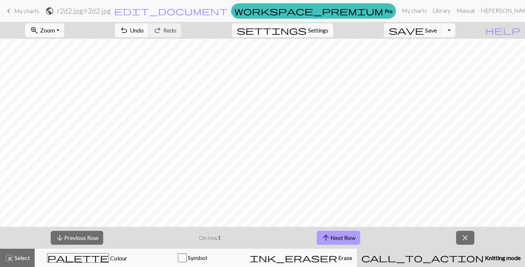 This screenshot has height=267, width=525. Describe the element at coordinates (301, 258) in the screenshot. I see `button: Erase` at that location.